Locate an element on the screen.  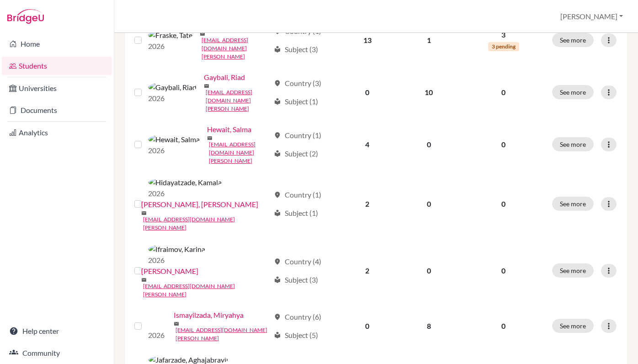
div: Country (4) is located at coordinates (297, 261).